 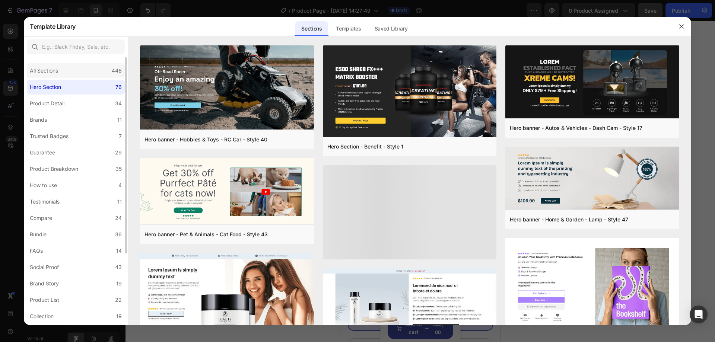 I want to click on div: 76, so click(x=118, y=87).